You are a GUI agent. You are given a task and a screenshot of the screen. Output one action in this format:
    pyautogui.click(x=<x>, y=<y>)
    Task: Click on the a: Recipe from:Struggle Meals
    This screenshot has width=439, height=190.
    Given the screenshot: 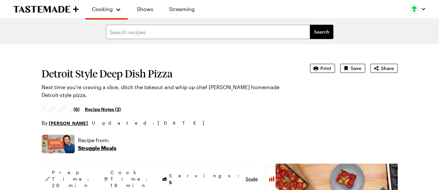 What is the action you would take?
    pyautogui.click(x=97, y=144)
    